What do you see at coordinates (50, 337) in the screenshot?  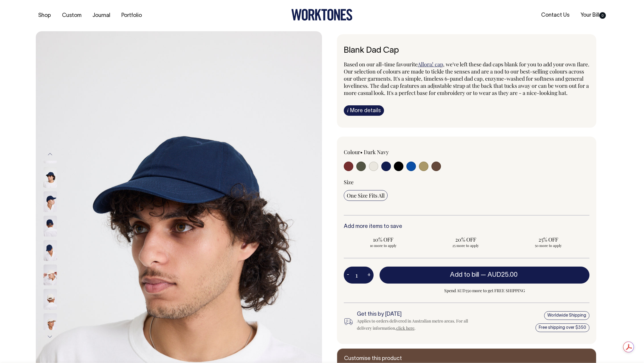 I see `button: Next` at bounding box center [50, 337].